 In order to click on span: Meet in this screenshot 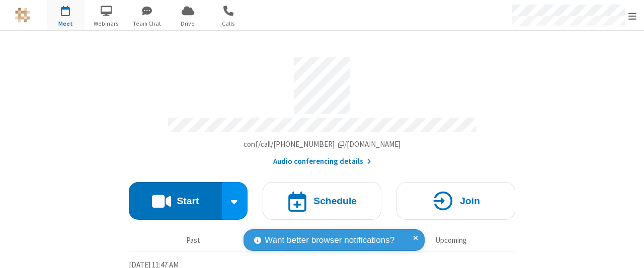, I will do `click(66, 24)`.